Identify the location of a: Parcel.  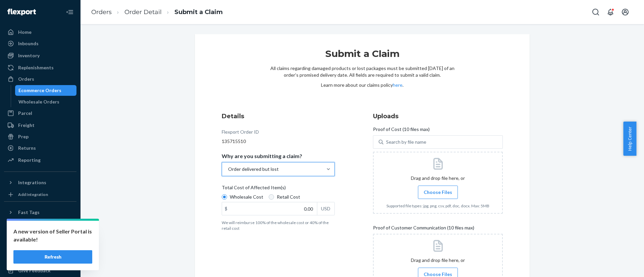
(40, 113).